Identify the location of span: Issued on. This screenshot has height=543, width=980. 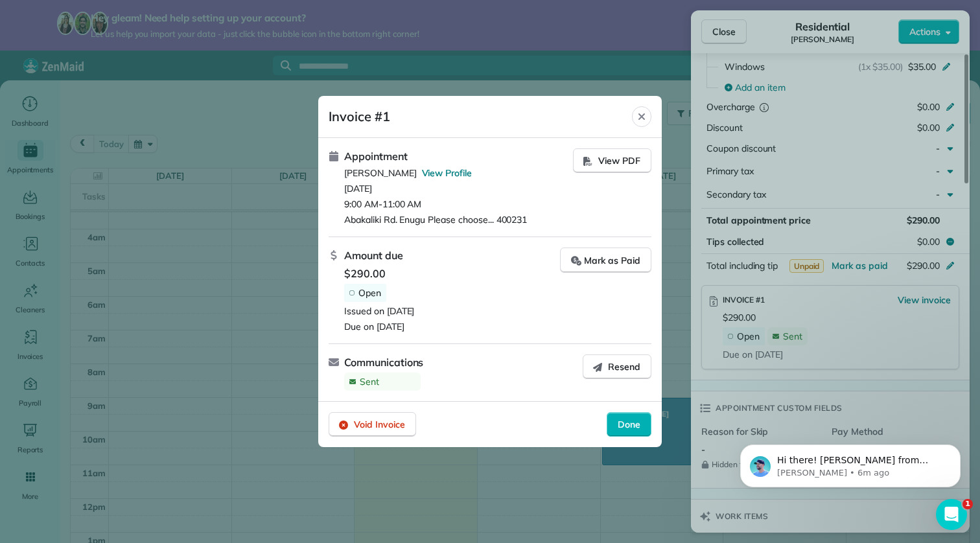
(364, 311).